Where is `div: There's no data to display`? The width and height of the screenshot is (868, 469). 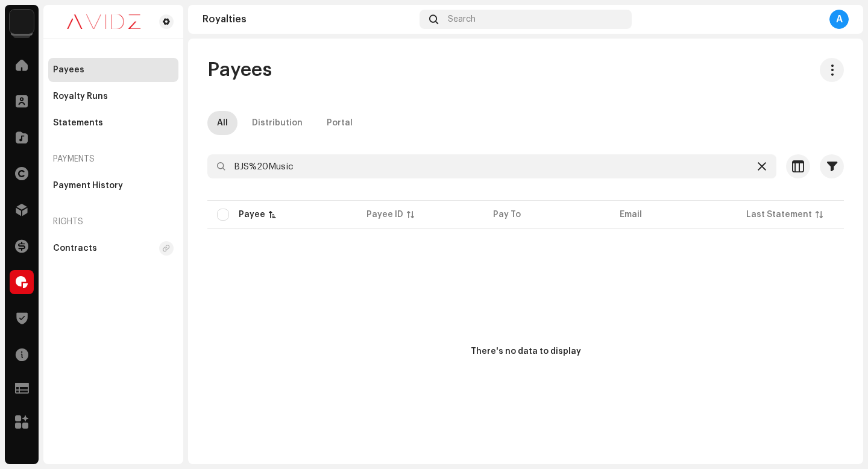
div: There's no data to display is located at coordinates (525, 351).